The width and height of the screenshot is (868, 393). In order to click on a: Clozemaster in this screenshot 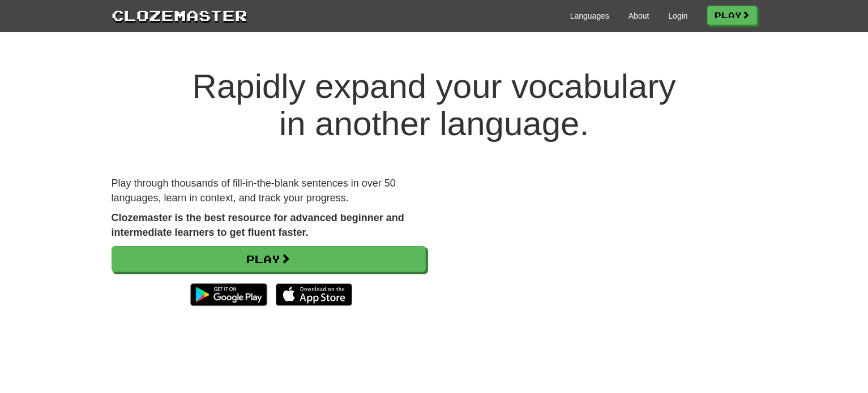, I will do `click(179, 15)`.